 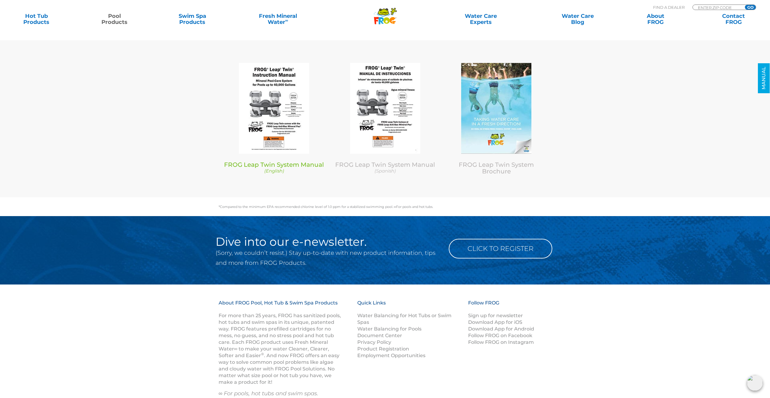 I want to click on a: PoolProducts, so click(x=114, y=19).